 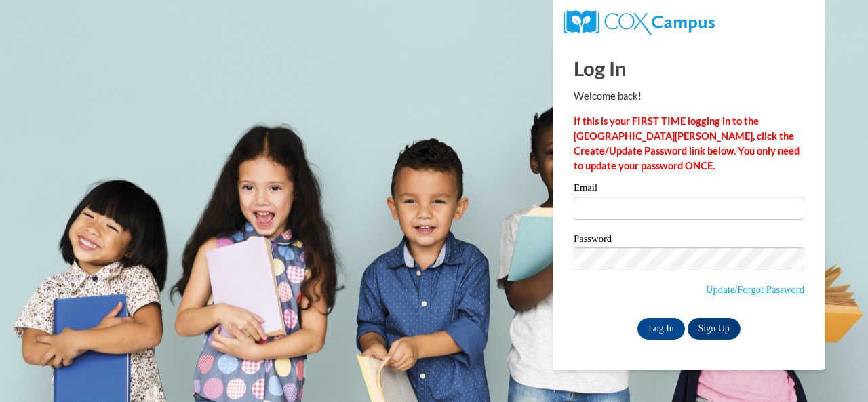 What do you see at coordinates (639, 23) in the screenshot?
I see `img: COX Campus` at bounding box center [639, 23].